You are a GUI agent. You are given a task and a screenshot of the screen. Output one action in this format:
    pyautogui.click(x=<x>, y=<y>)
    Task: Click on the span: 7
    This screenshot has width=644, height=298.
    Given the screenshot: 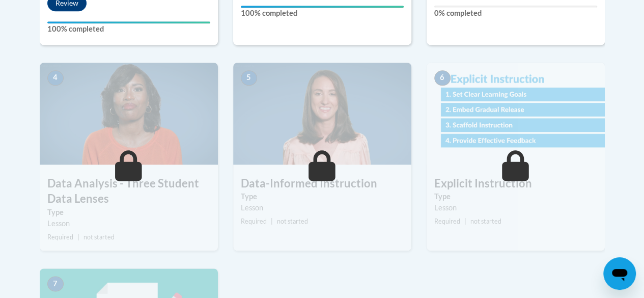 What is the action you would take?
    pyautogui.click(x=55, y=284)
    